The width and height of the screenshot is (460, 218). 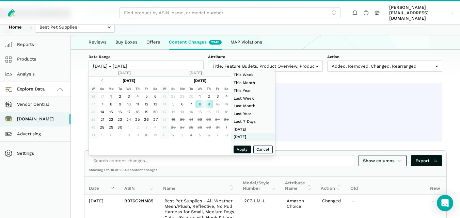 What do you see at coordinates (165, 89) in the screenshot?
I see `th: W` at bounding box center [165, 89].